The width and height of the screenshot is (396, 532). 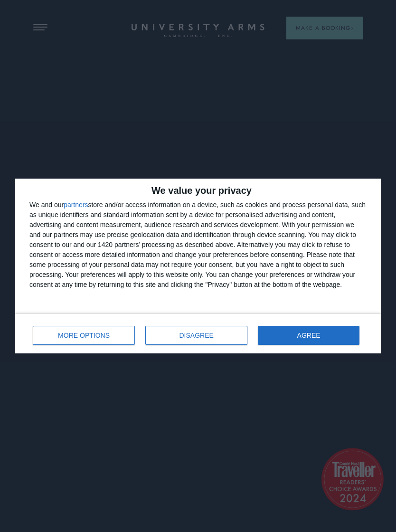 I want to click on span: MORE OPTIONS, so click(x=83, y=336).